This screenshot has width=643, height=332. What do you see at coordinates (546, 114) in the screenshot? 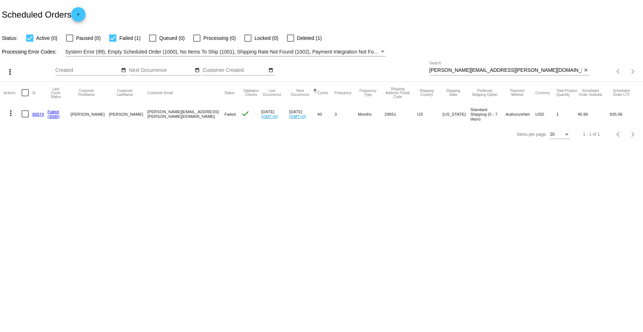
I see `mat-cell: USD` at bounding box center [546, 114].